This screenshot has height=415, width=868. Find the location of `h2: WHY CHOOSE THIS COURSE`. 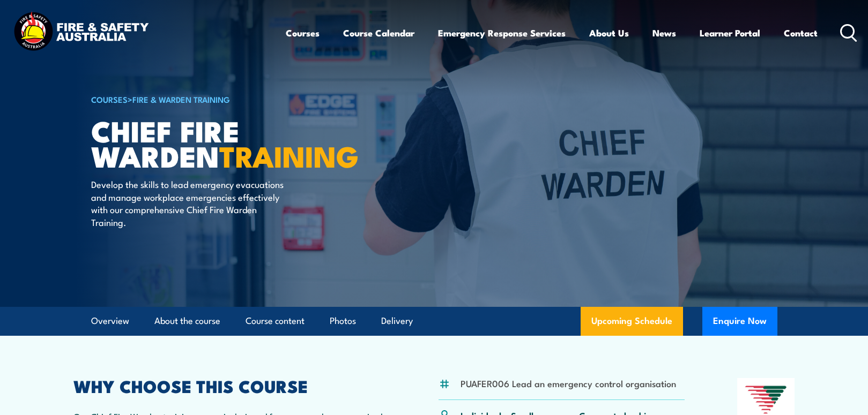

h2: WHY CHOOSE THIS COURSE is located at coordinates (230, 386).